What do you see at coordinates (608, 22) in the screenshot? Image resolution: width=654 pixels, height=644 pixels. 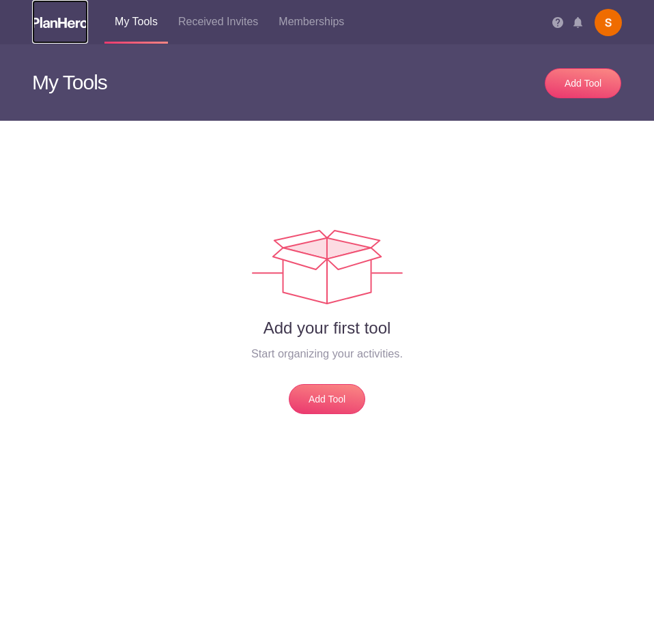 I see `img: Acg8ockomsf3uwbjdjhrqzhulvtzf hfq4wspi0pua2mebs05la4ta s96 c?1760382613` at bounding box center [608, 22].